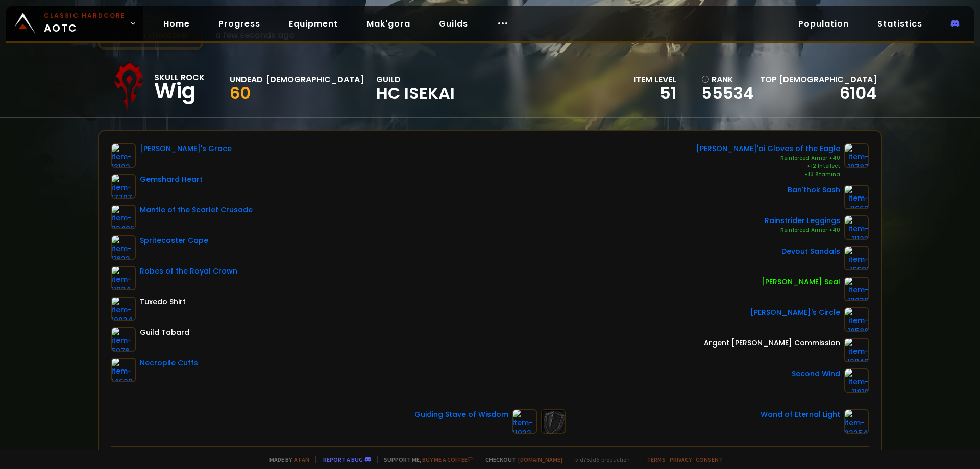 Image resolution: width=980 pixels, height=469 pixels. Describe the element at coordinates (814, 190) in the screenshot. I see `div: Ban'thok Sash` at that location.